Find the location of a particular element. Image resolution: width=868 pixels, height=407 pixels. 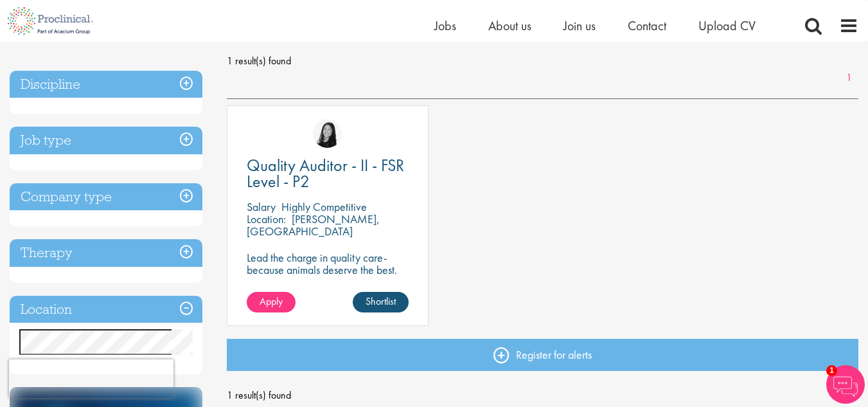

p: Lead the charge in quality care-because animals deserve the best. is located at coordinates (328, 264).